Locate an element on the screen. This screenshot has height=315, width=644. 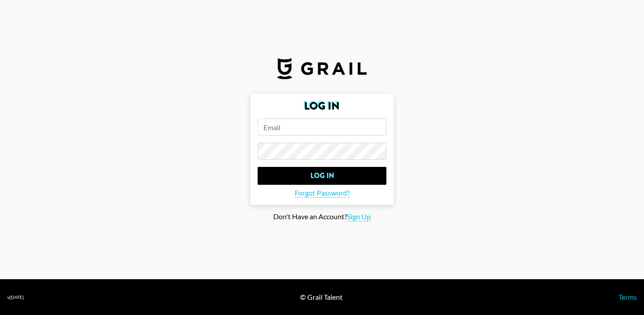
div: © Grail Talent is located at coordinates (321, 297).